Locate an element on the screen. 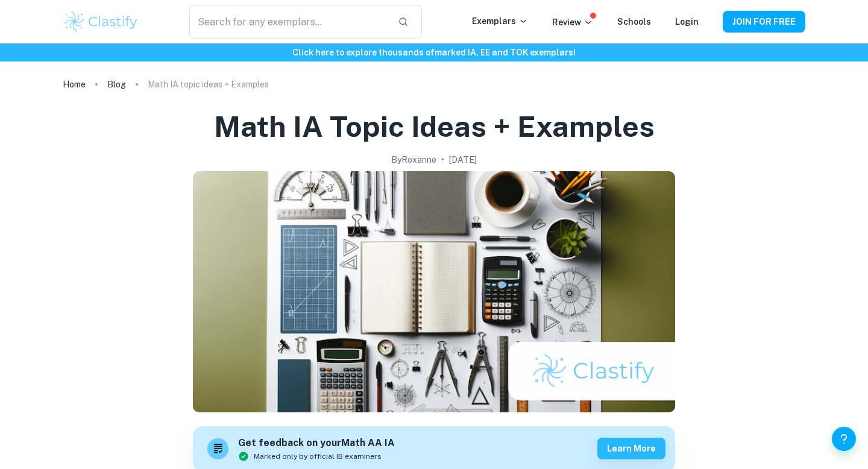 The image size is (868, 469). input: Search for any exemplars... is located at coordinates (289, 22).